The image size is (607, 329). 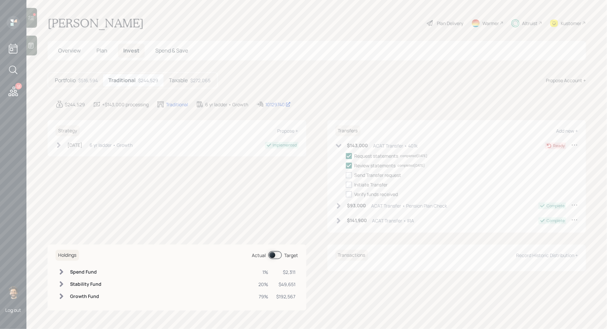 What do you see at coordinates (264, 272) in the screenshot?
I see `div: 1%` at bounding box center [264, 272].